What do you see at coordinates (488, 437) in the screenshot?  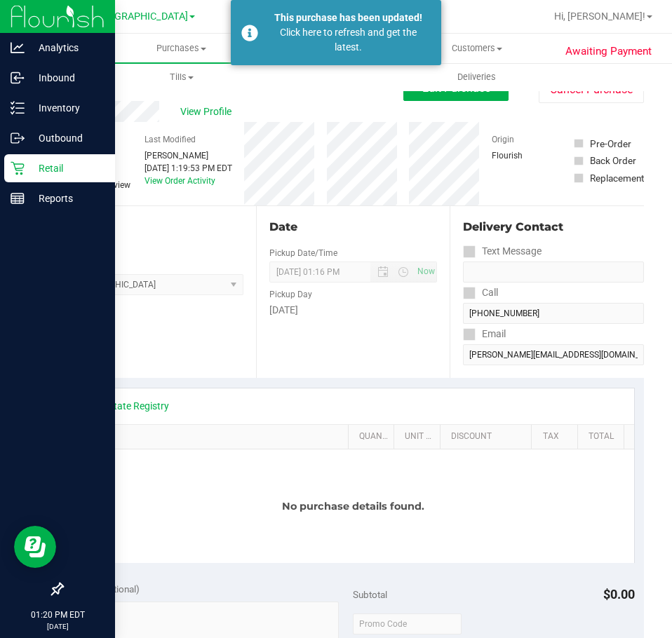 I see `a: Discount` at bounding box center [488, 437].